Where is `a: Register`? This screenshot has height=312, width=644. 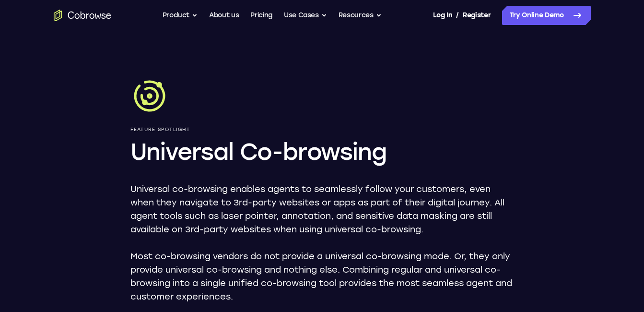 a: Register is located at coordinates (477, 16).